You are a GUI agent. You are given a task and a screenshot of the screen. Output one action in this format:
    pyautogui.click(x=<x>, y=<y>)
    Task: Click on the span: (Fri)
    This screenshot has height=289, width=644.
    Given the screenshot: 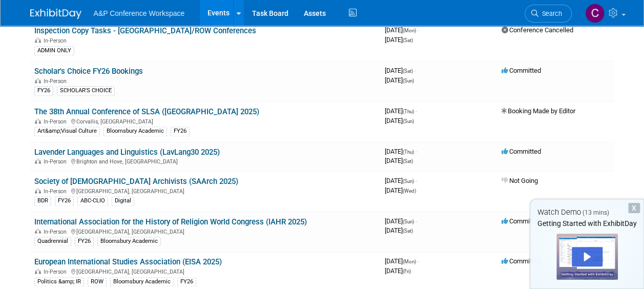 What is the action you would take?
    pyautogui.click(x=407, y=272)
    